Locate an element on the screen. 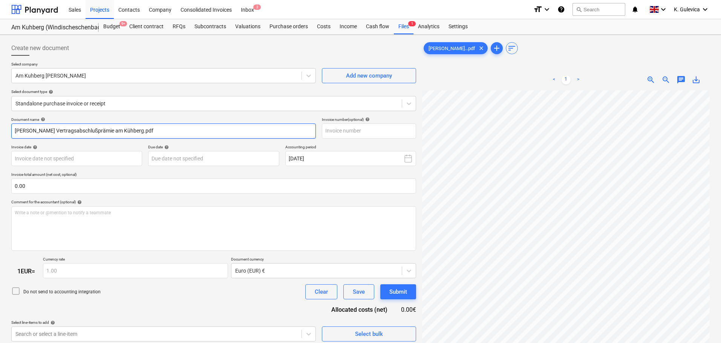 This screenshot has width=721, height=343. span: 1 is located at coordinates (412, 24).